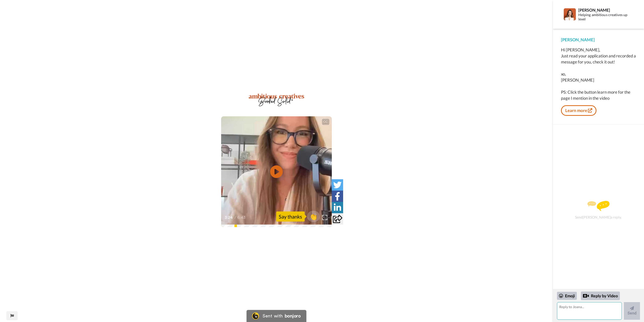 The height and width of the screenshot is (322, 644). I want to click on div: Emoji, so click(567, 296).